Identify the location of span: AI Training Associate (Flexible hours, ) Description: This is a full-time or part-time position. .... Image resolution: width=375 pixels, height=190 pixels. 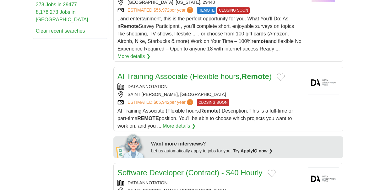
(205, 118).